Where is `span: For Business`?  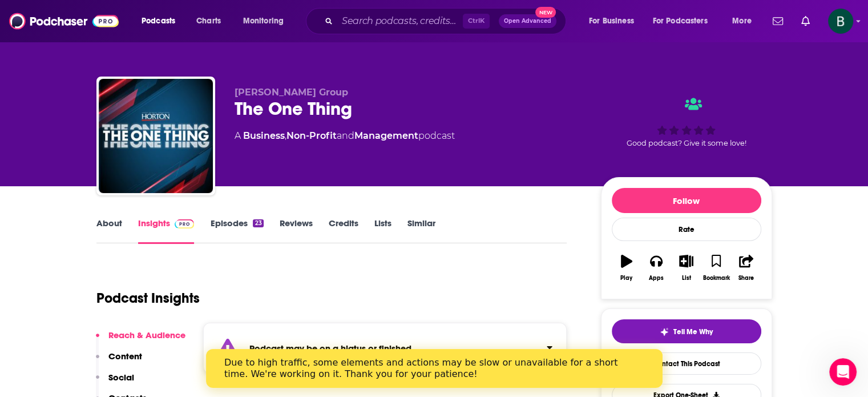 span: For Business is located at coordinates (612, 21).